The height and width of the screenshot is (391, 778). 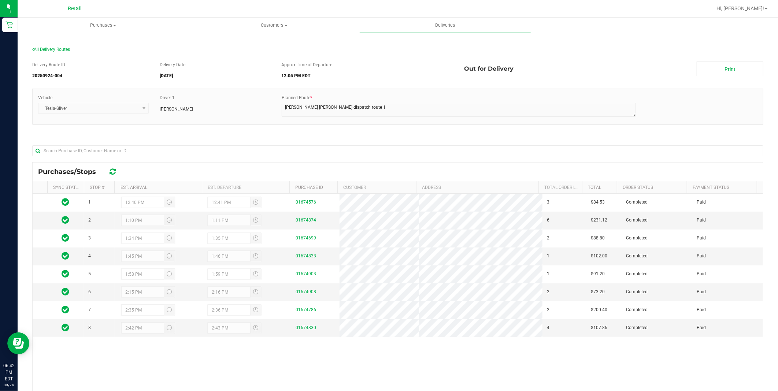 What do you see at coordinates (71, 172) in the screenshot?
I see `span: Purchases/Stops` at bounding box center [71, 172].